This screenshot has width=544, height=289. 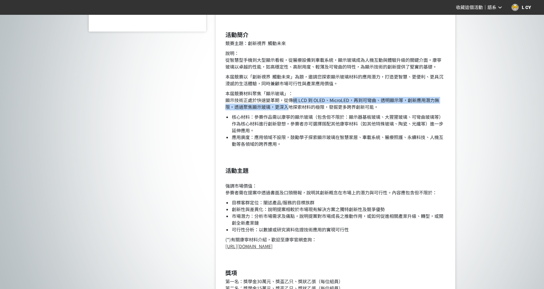 I want to click on li: 應用廣度：應用領域不設限，鼓勵學子探索顯示玻璃在智慧家居、車載系統、醫療照護、永續科技、人機互動等各領域的跨界應用。, so click(x=338, y=140).